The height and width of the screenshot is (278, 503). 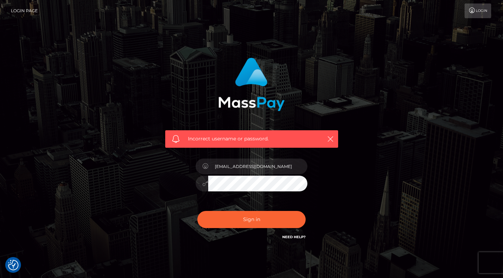 What do you see at coordinates (252, 139) in the screenshot?
I see `span: Incorrect username or password.` at bounding box center [252, 139].